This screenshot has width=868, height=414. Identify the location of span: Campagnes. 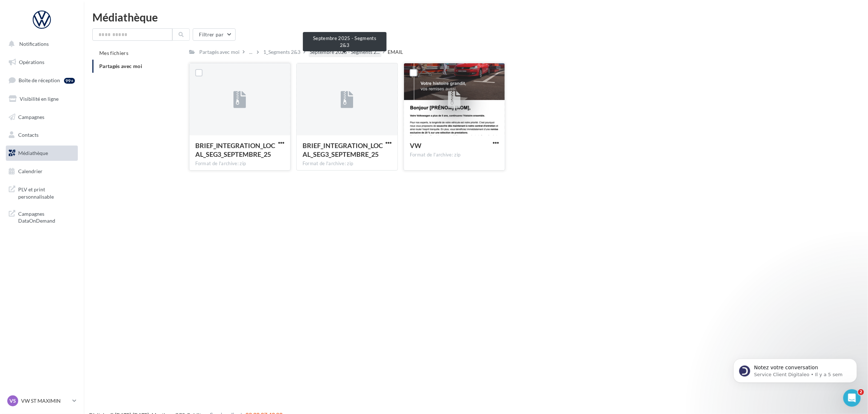
(32, 117).